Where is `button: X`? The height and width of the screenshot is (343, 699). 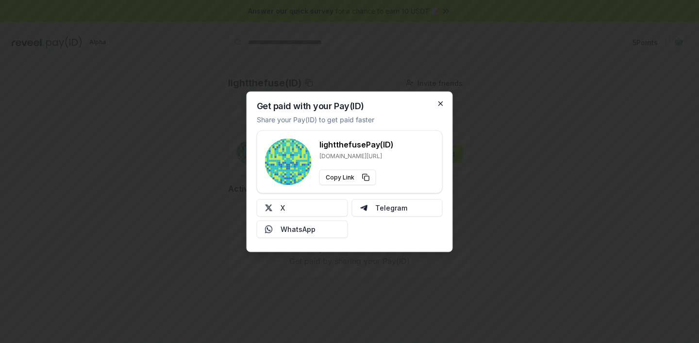 button: X is located at coordinates (303, 208).